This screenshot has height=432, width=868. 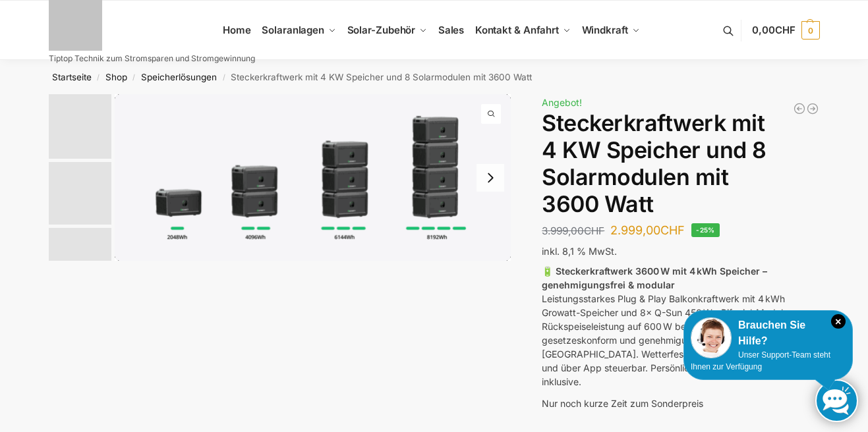 What do you see at coordinates (80, 259) in the screenshot?
I see `img: Nep800` at bounding box center [80, 259].